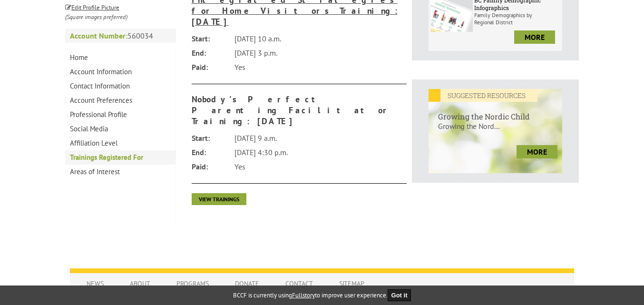 The image size is (644, 305). Describe the element at coordinates (400, 295) in the screenshot. I see `button: Got it` at that location.